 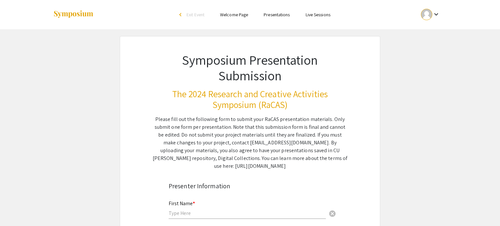 What do you see at coordinates (250, 99) in the screenshot?
I see `h3: The 2024 Research and Creative Activities Symposium (RaCAS)` at bounding box center [250, 99].